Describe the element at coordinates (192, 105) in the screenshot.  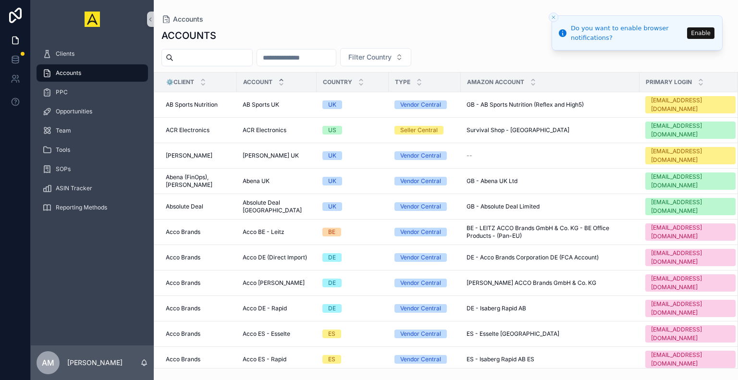
I see `span: AB Sports Nutrition` at that location.